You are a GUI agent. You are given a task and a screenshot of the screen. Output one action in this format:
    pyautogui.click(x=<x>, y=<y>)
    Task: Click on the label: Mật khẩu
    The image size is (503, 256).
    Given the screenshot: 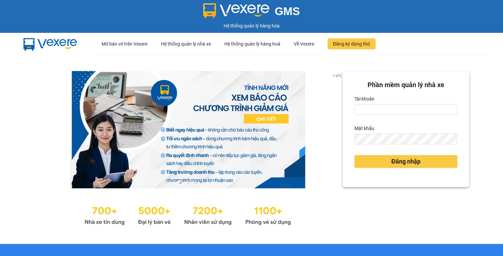 What is the action you would take?
    pyautogui.click(x=364, y=128)
    